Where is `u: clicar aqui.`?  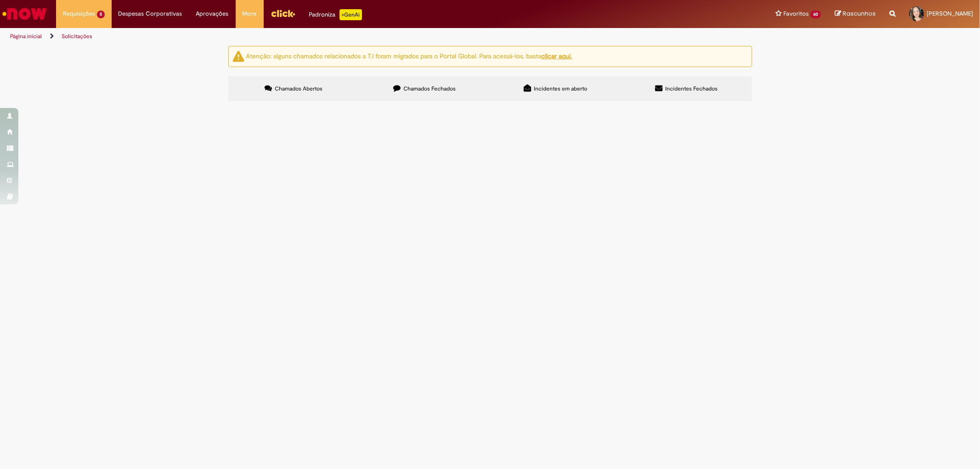
u: clicar aqui. is located at coordinates (557, 56).